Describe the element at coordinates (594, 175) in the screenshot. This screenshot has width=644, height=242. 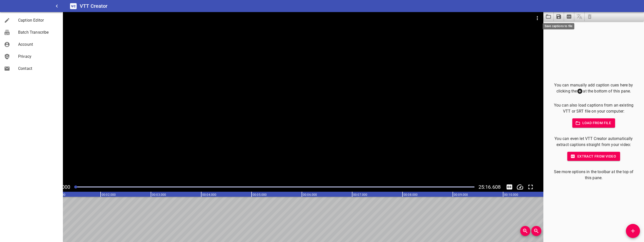
I see `p: See more options in the toolbar at the top of this pane.` at that location.